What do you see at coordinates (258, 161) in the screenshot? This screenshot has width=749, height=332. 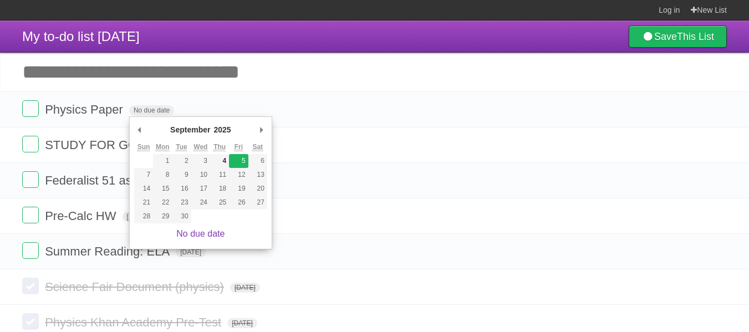 I see `button: 6` at bounding box center [258, 161].